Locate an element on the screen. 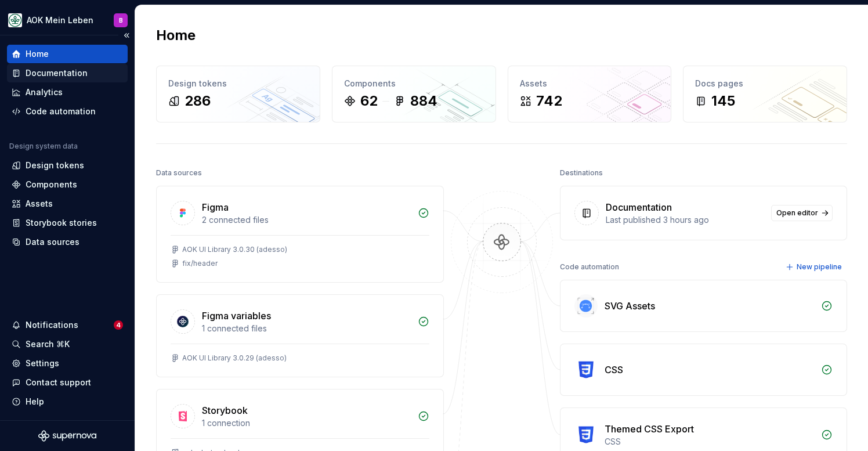 The height and width of the screenshot is (451, 868). button: Notifications4 is located at coordinates (68, 325).